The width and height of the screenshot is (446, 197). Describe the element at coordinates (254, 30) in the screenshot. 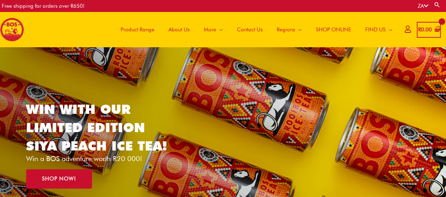

I see `nav: Site Navigation` at that location.